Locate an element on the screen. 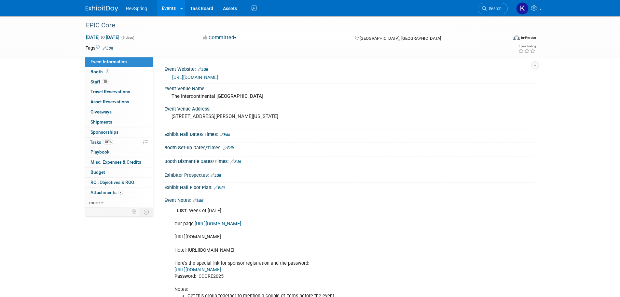 This screenshot has width=620, height=297. a: Booth is located at coordinates (119, 72).